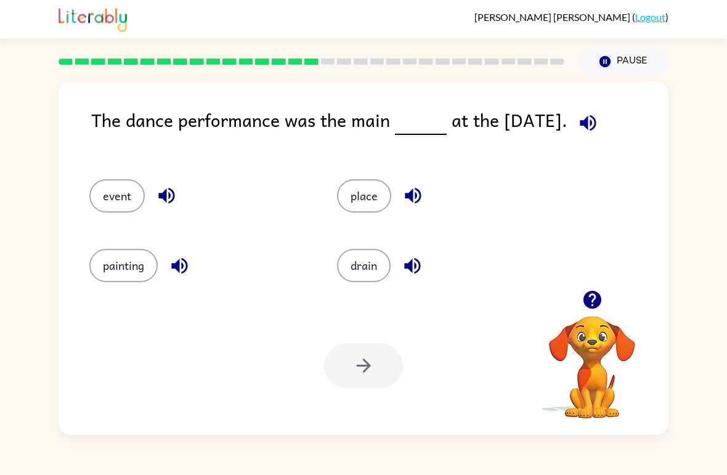 Image resolution: width=727 pixels, height=475 pixels. I want to click on button: painting, so click(123, 266).